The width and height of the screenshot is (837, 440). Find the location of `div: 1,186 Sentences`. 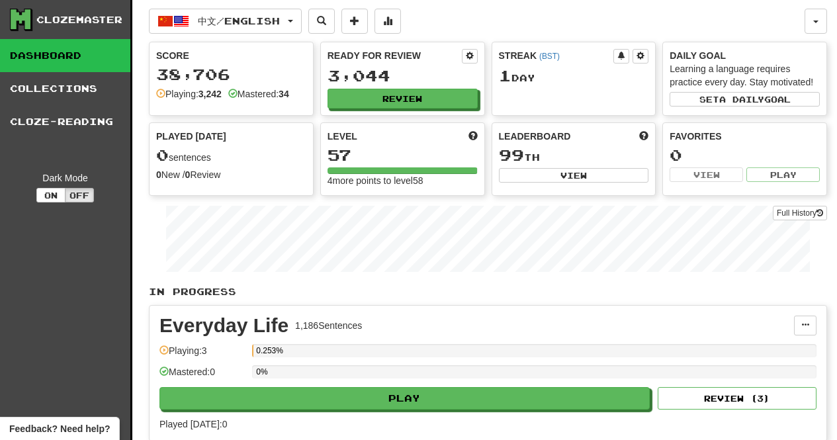

div: 1,186 Sentences is located at coordinates (328, 326).